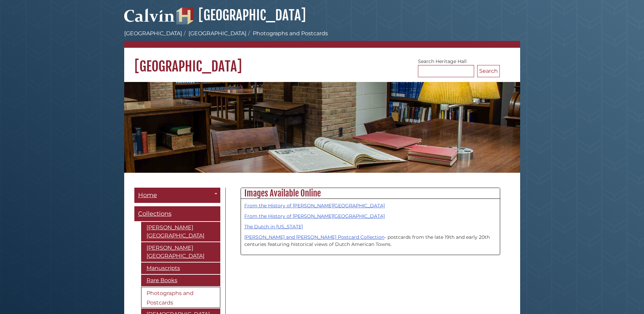 This screenshot has width=644, height=314. Describe the element at coordinates (370, 194) in the screenshot. I see `h2: Images Available Online` at that location.